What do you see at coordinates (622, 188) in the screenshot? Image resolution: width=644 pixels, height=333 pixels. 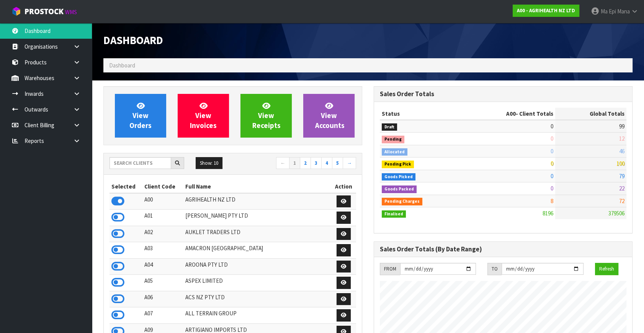 I see `span: 22` at bounding box center [622, 188].